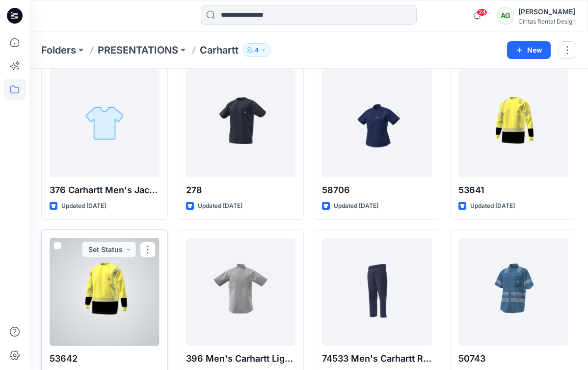 Image resolution: width=588 pixels, height=370 pixels. What do you see at coordinates (58, 50) in the screenshot?
I see `a: Folders` at bounding box center [58, 50].